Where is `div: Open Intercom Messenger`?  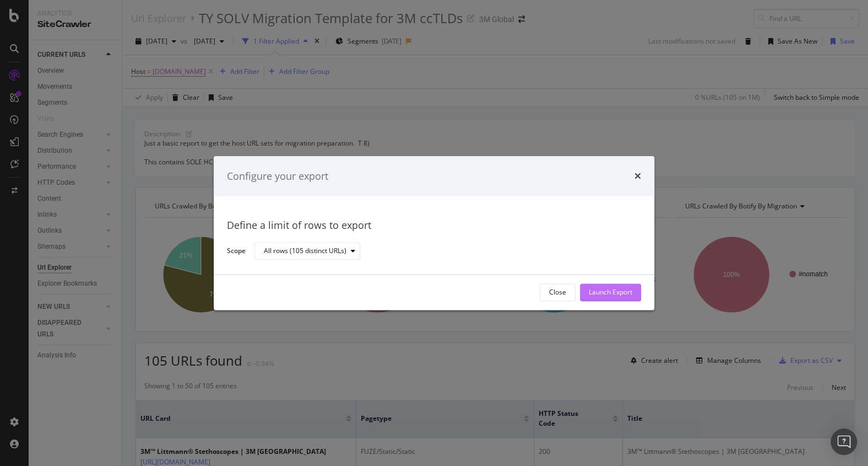
div: Open Intercom Messenger is located at coordinates (844, 442).